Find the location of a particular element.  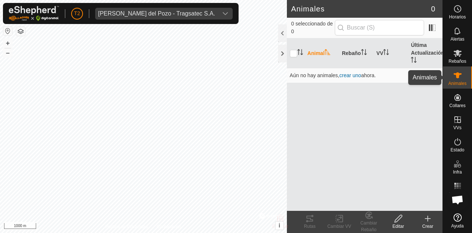

span: i is located at coordinates (279, 225).